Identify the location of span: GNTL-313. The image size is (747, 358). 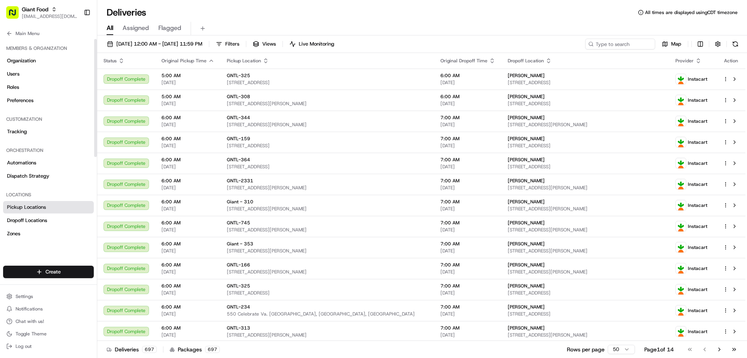
(239, 328).